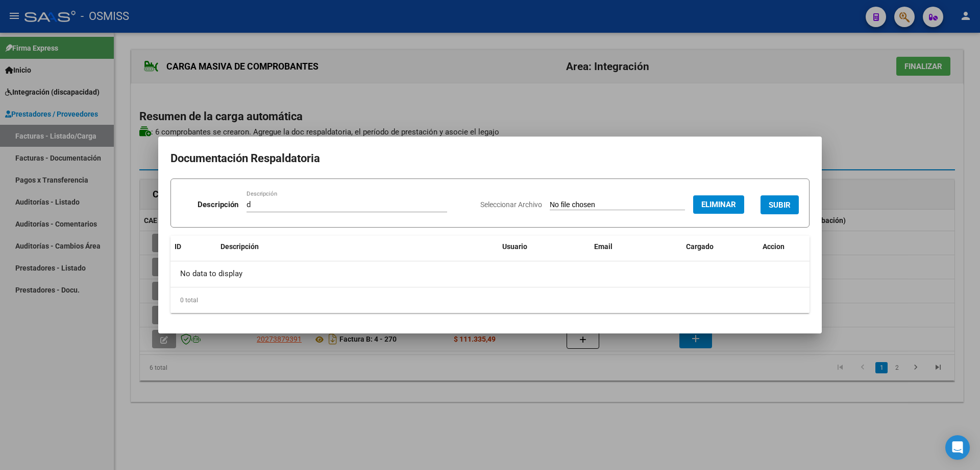  I want to click on p: Descripción, so click(218, 205).